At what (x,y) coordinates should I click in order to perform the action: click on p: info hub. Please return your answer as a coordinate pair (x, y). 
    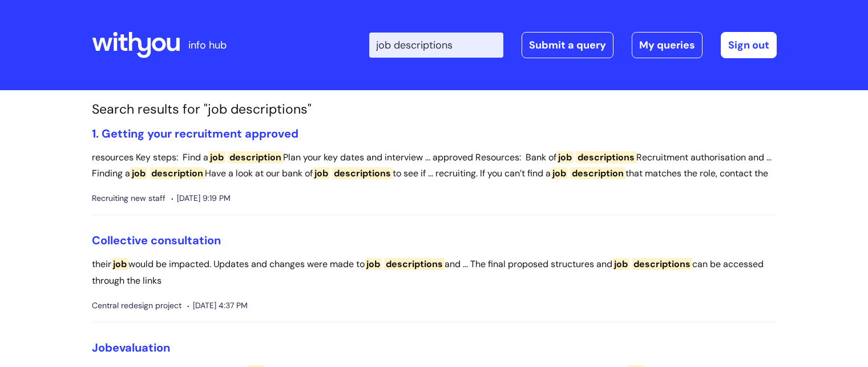
    Looking at the image, I should click on (207, 45).